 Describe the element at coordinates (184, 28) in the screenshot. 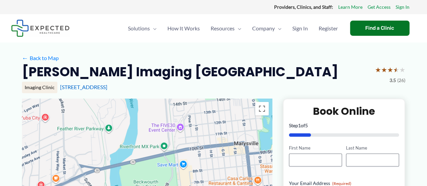

I see `span: How It Works` at that location.